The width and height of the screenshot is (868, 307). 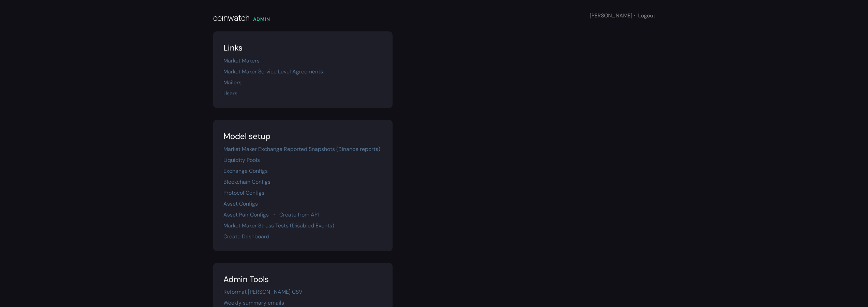 What do you see at coordinates (230, 93) in the screenshot?
I see `a: Users` at bounding box center [230, 93].